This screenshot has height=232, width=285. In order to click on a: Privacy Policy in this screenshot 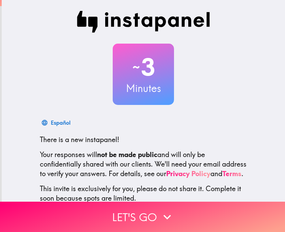, I will do `click(189, 174)`.